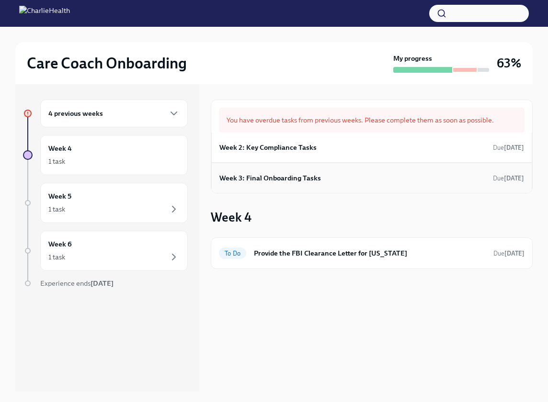 The width and height of the screenshot is (548, 402). I want to click on h6: Week 3: Final Onboarding Tasks, so click(270, 178).